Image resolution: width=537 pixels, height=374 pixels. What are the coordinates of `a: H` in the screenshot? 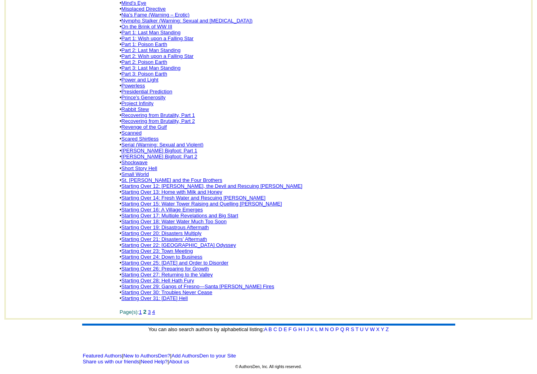 It's located at (300, 329).